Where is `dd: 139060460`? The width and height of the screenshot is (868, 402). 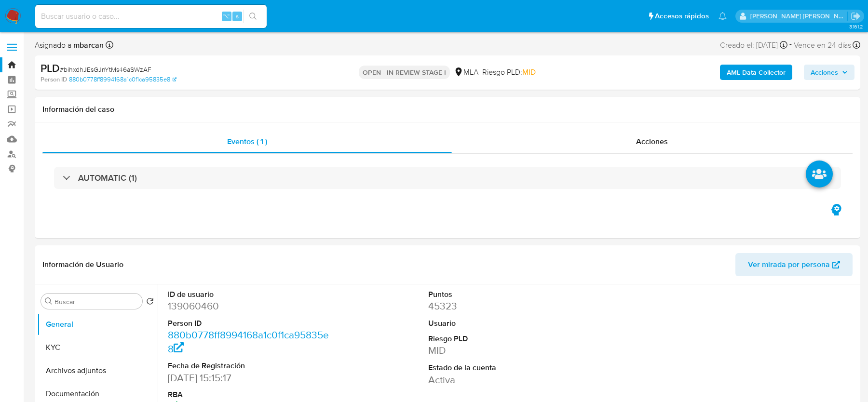 dd: 139060460 is located at coordinates (250, 306).